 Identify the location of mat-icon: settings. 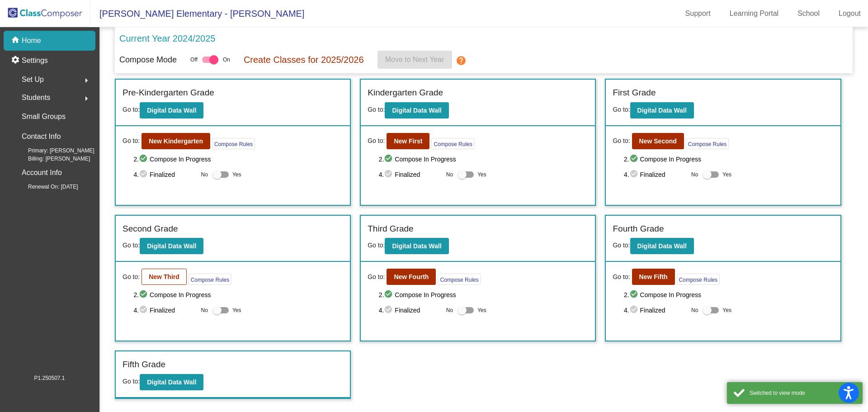
(17, 61).